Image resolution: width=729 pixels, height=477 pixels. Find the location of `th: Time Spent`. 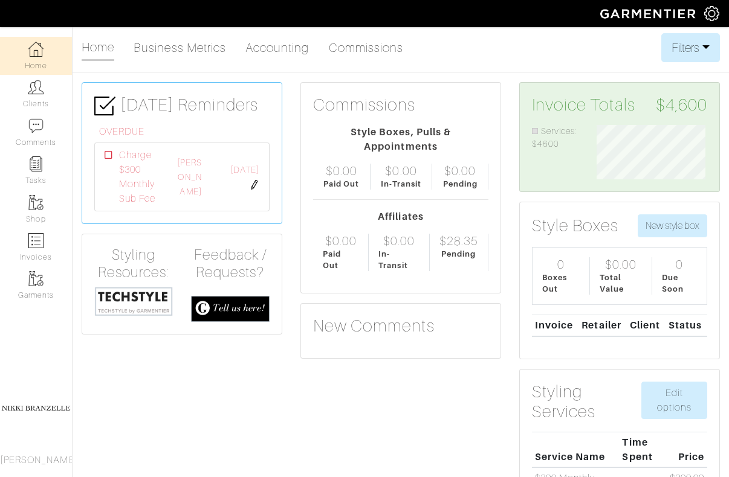

th: Time Spent is located at coordinates (643, 450).